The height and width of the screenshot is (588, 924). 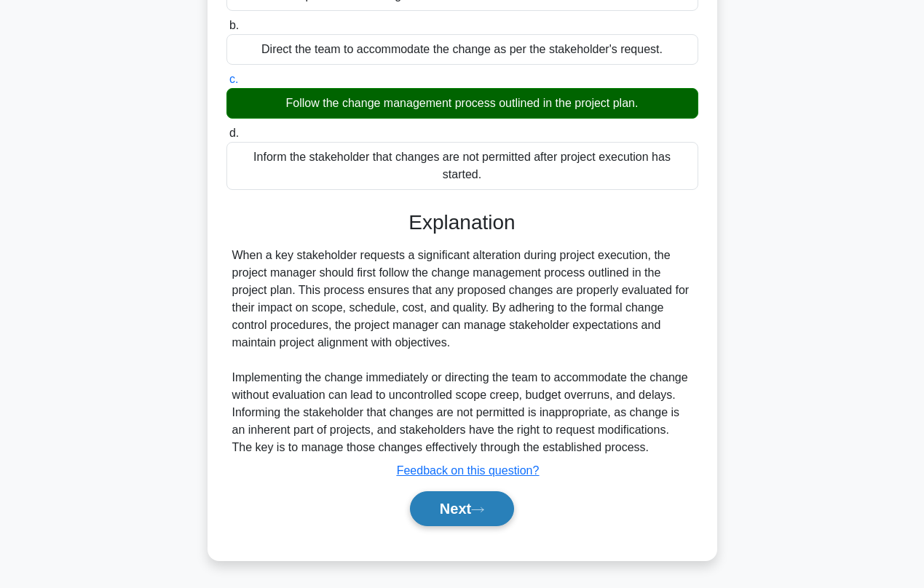 I want to click on span: c., so click(x=234, y=79).